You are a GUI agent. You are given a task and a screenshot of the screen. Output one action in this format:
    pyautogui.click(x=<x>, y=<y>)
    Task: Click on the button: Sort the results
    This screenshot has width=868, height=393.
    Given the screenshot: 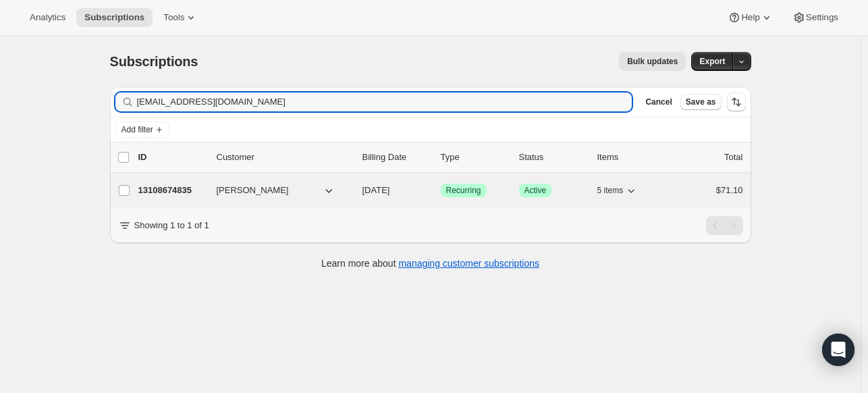 What is the action you would take?
    pyautogui.click(x=736, y=102)
    